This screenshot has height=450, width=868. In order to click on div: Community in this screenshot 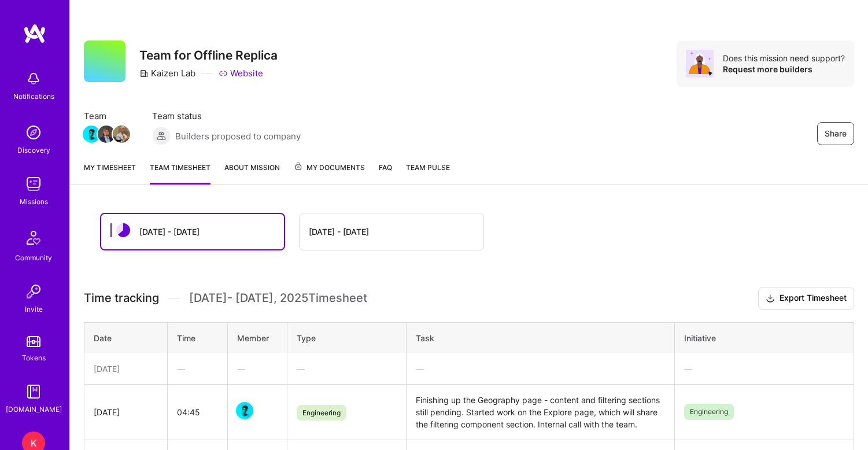, I will do `click(33, 258)`.